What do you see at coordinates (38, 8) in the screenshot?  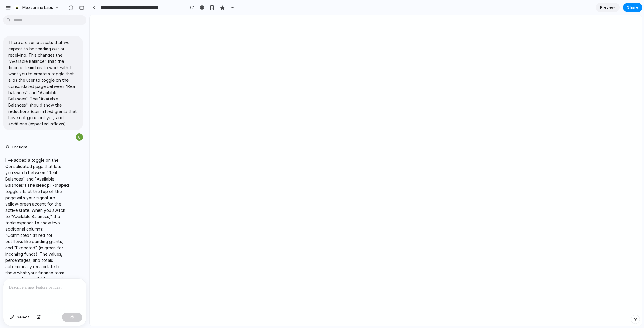 I see `span: Mezzanine Labs` at bounding box center [38, 8].